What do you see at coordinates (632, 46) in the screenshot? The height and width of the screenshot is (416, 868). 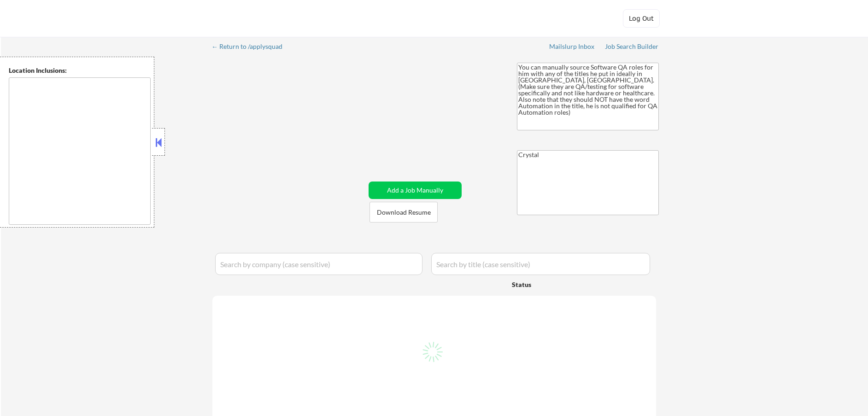 I see `div: Job Search Builder` at bounding box center [632, 46].